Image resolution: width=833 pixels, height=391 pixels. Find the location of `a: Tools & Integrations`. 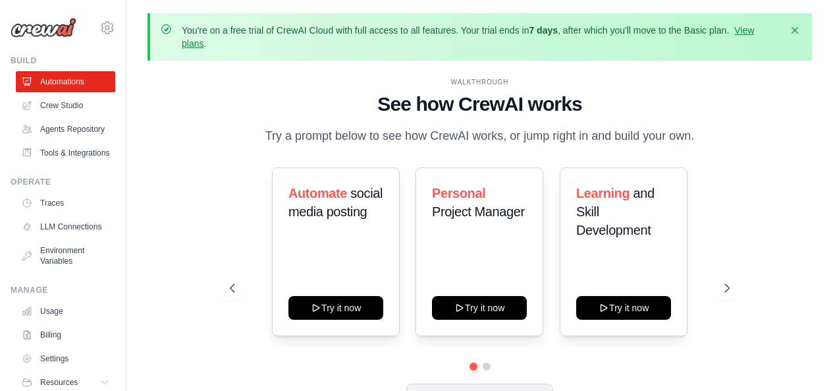

a: Tools & Integrations is located at coordinates (65, 153).